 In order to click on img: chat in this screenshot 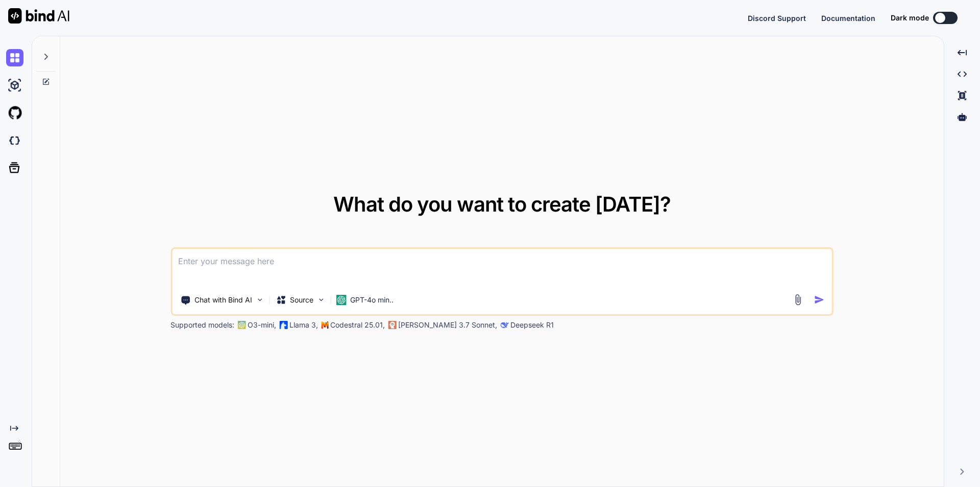, I will do `click(14, 58)`.